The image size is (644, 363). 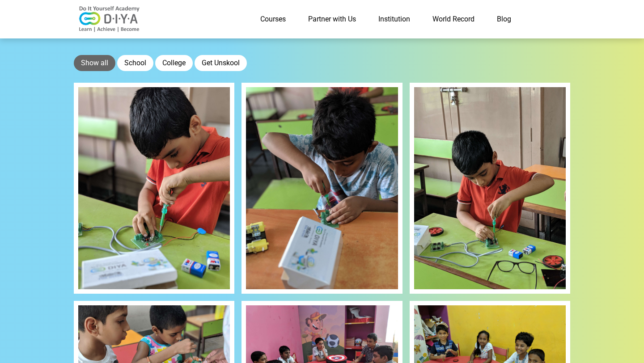 What do you see at coordinates (135, 63) in the screenshot?
I see `button: School` at bounding box center [135, 63].